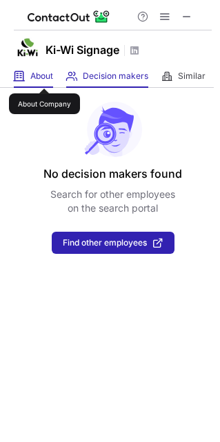  I want to click on img: 837672b64cbbc45cce8115574e191a72, so click(28, 48).